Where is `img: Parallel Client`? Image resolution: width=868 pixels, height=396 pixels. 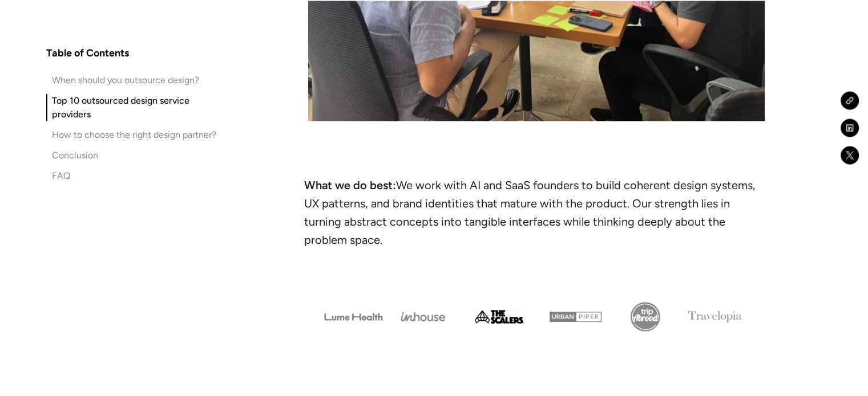 img: Parallel Client is located at coordinates (536, 318).